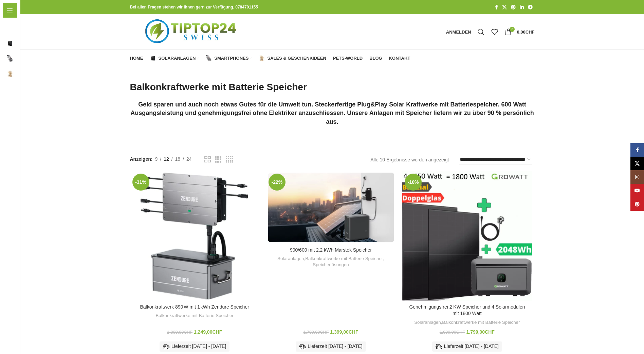  Describe the element at coordinates (23, 10) in the screenshot. I see `span: Menü` at that location.